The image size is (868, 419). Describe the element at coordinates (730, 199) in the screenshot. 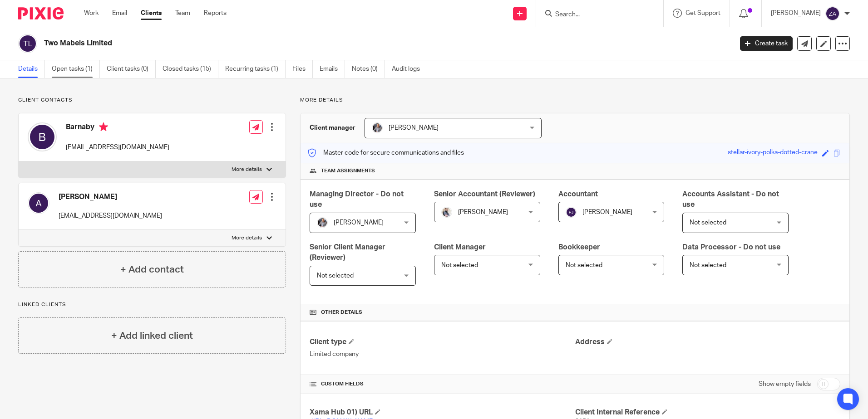

I see `span: Accounts Assistant - Do not use` at that location.